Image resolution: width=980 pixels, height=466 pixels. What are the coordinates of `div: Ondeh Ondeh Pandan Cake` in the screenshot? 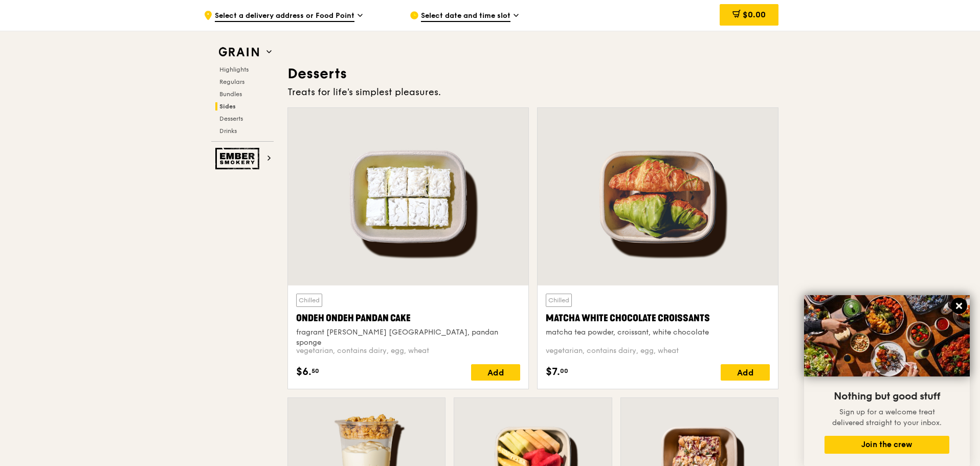 It's located at (408, 318).